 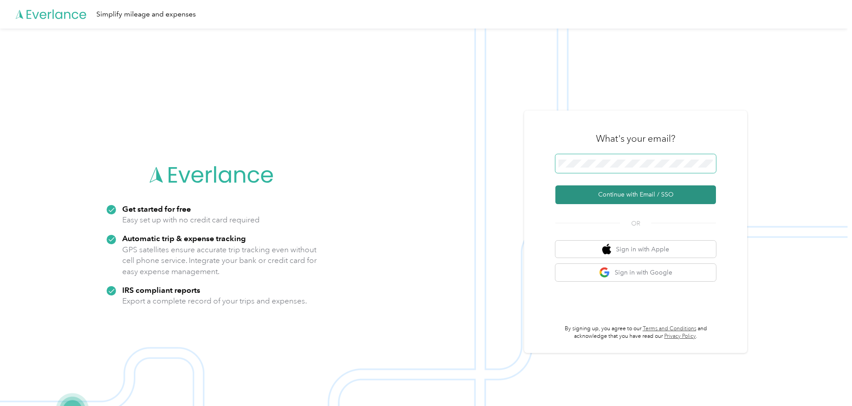 What do you see at coordinates (191, 220) in the screenshot?
I see `p: Easy set up with no credit card required` at bounding box center [191, 220].